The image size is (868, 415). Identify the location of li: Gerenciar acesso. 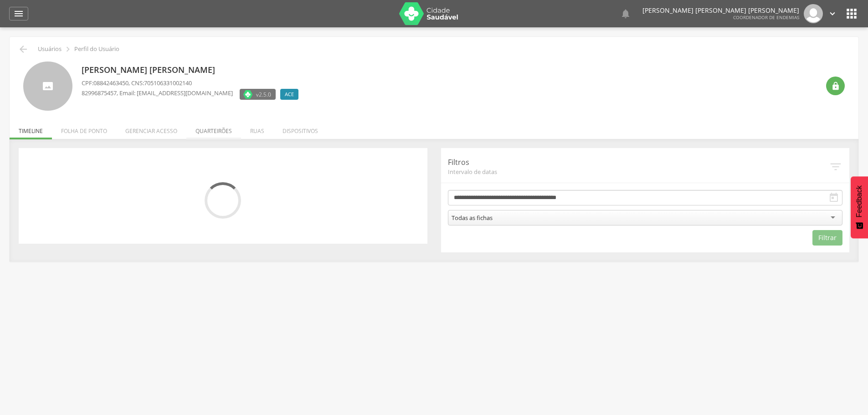
(151, 128).